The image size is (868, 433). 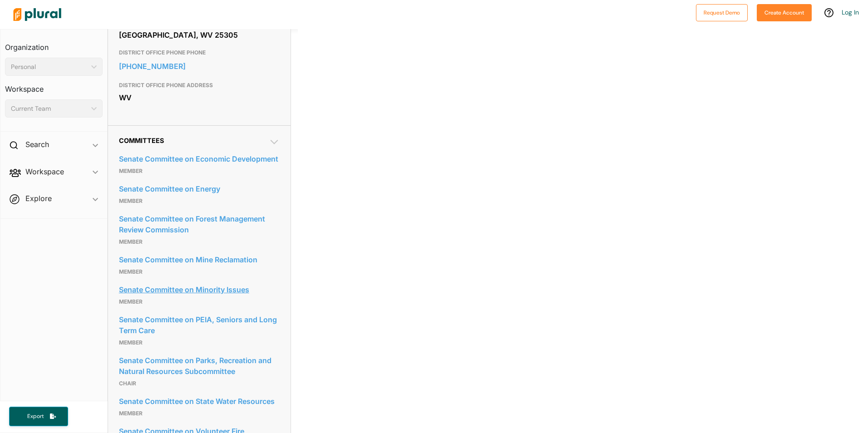 I want to click on a: Senate Committee on Minority Issues, so click(x=200, y=290).